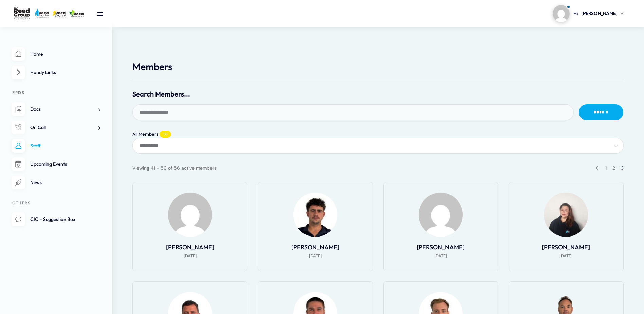 Image resolution: width=644 pixels, height=314 pixels. Describe the element at coordinates (622, 168) in the screenshot. I see `span: 3` at that location.